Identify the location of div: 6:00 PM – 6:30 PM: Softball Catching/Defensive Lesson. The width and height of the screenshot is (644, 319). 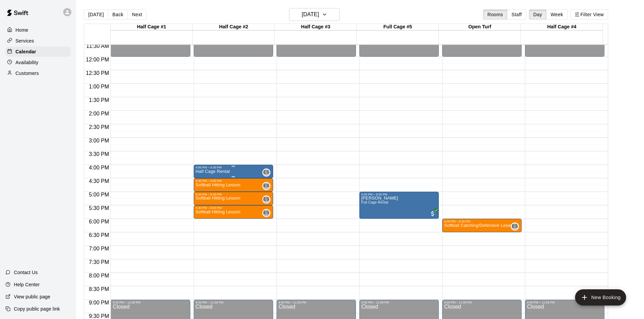
(482, 226).